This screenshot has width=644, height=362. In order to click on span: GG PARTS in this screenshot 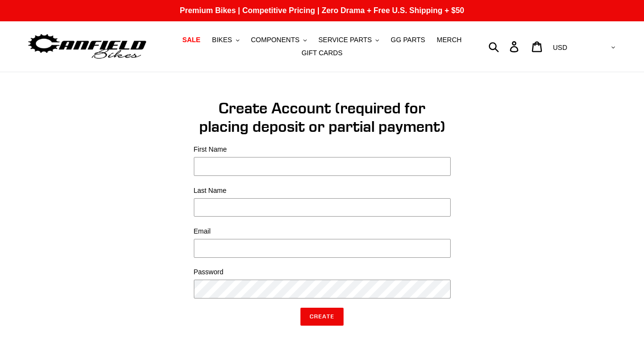, I will do `click(408, 40)`.